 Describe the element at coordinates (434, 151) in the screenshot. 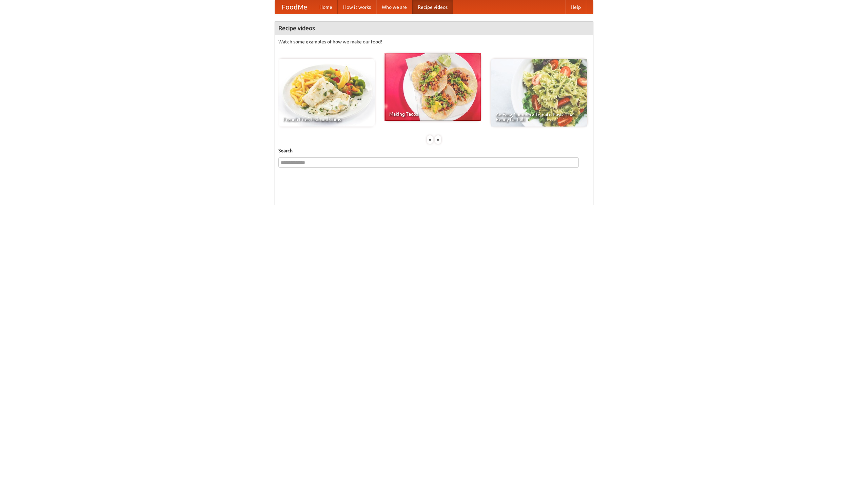

I see `h5: Search` at that location.